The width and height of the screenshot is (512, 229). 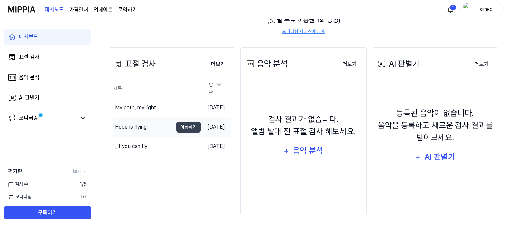 I want to click on a: 음악 분석, so click(x=47, y=77).